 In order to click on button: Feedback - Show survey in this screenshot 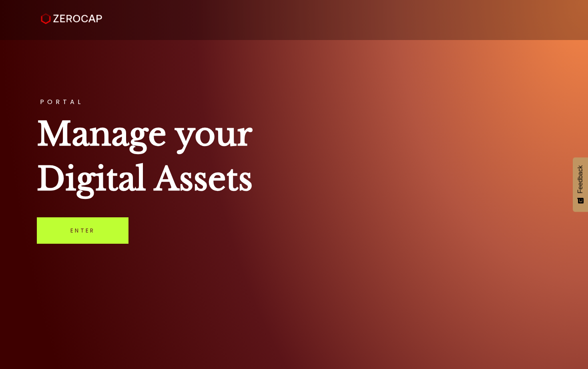, I will do `click(580, 185)`.